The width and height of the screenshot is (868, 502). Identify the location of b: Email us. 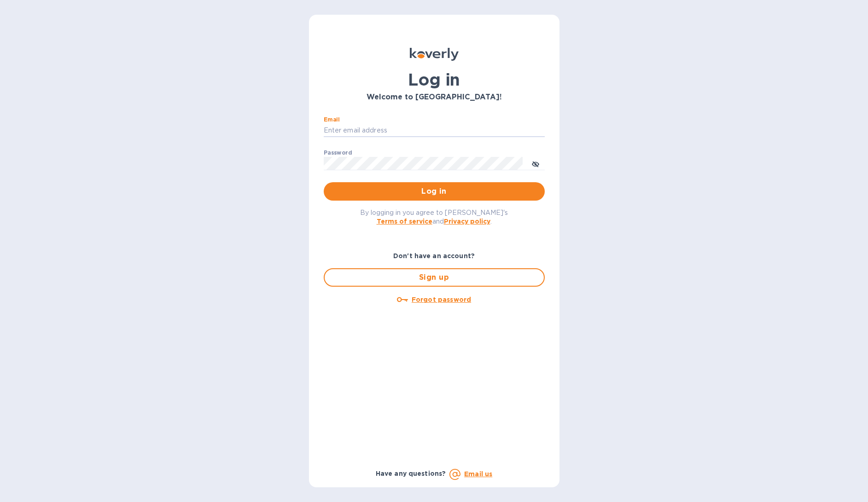
(478, 474).